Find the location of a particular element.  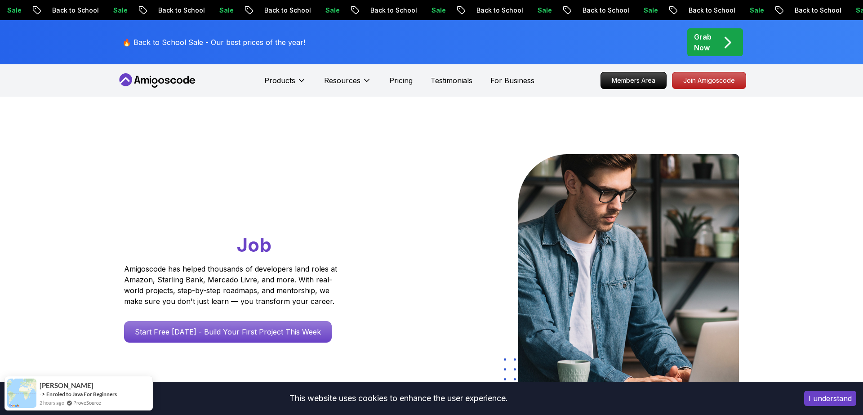

h1: Go From Learning to Hired: Master Java, Spring Boot & Cloud Skills That Get You the is located at coordinates (248, 206).